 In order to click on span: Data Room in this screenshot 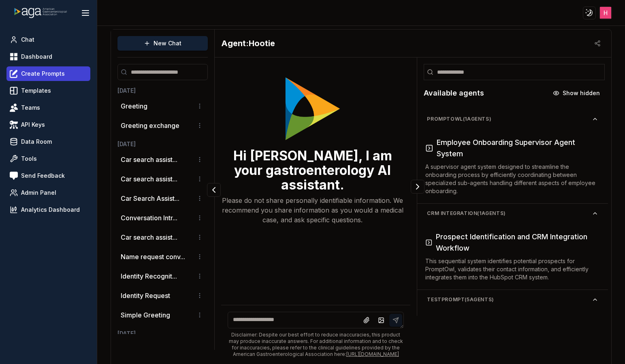, I will do `click(37, 142)`.